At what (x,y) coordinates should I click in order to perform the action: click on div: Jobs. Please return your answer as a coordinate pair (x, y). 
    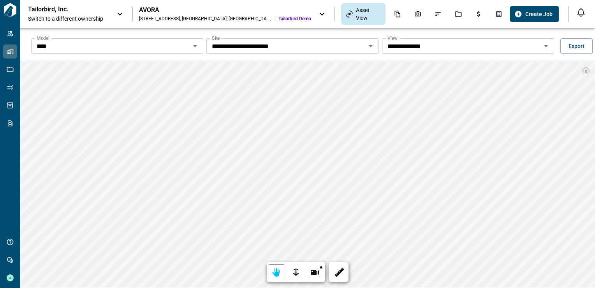
    Looking at the image, I should click on (459, 14).